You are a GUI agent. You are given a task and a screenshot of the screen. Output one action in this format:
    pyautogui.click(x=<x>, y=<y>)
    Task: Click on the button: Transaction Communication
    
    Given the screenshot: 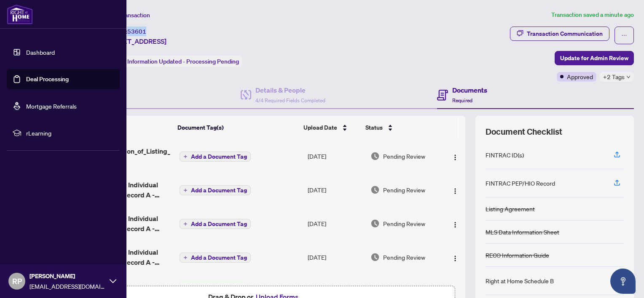 What is the action you would take?
    pyautogui.click(x=559, y=34)
    